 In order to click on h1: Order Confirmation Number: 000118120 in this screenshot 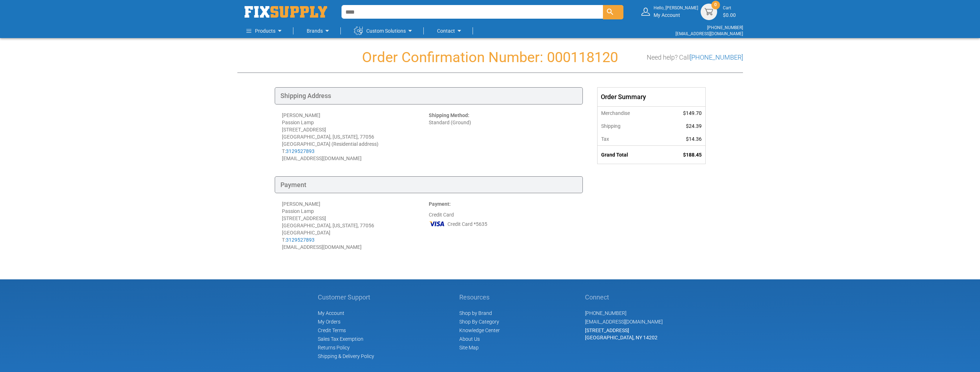, I will do `click(490, 57)`.